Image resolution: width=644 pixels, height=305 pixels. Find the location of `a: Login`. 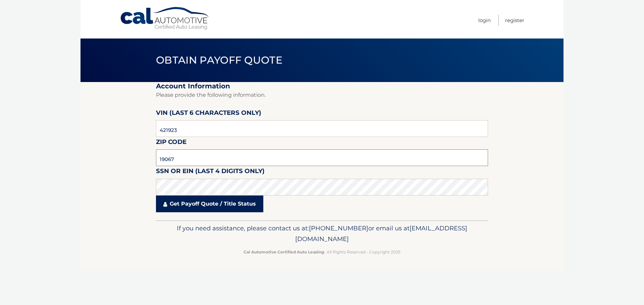

a: Login is located at coordinates (484, 20).